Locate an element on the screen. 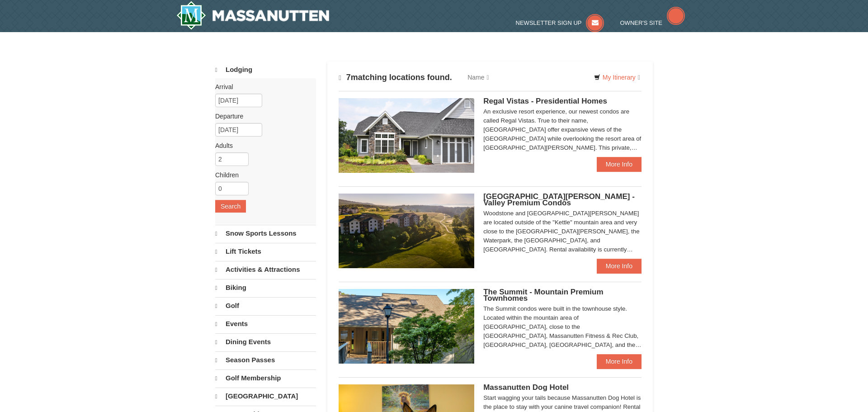 This screenshot has height=412, width=868. img: 19219041-4-ec11c166.jpg is located at coordinates (407, 230).